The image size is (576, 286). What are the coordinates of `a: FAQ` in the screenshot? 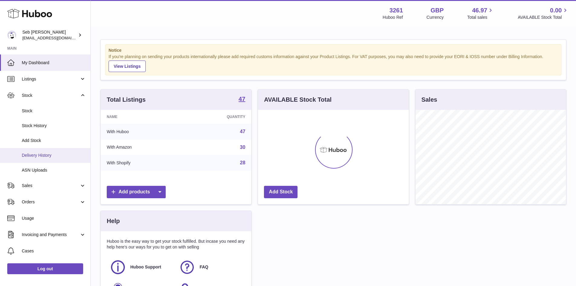 It's located at (211, 267).